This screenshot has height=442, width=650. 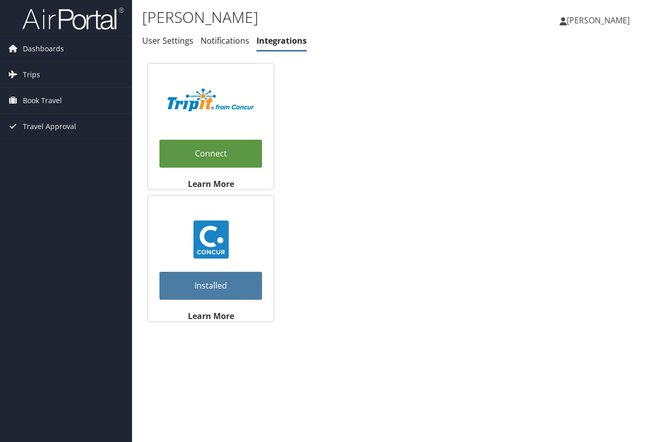 What do you see at coordinates (211, 239) in the screenshot?
I see `img: concur_23.png` at bounding box center [211, 239].